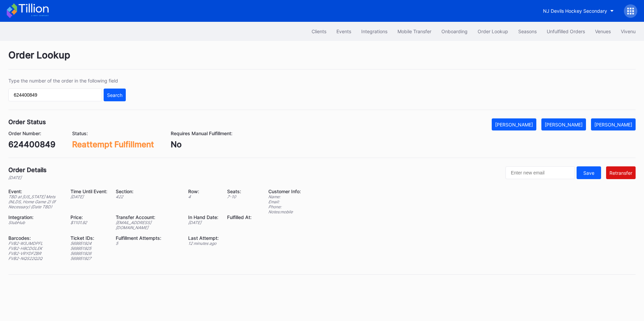  I want to click on div: Vivenu, so click(628, 31).